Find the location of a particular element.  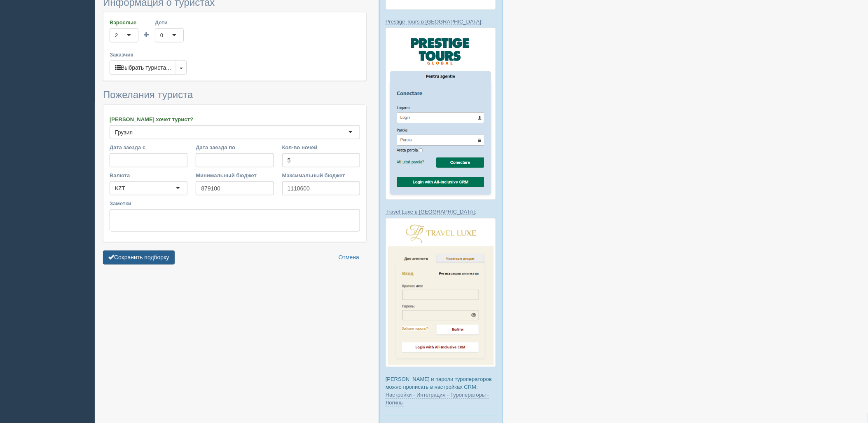

button: Выбрать туриста... is located at coordinates (143, 68).